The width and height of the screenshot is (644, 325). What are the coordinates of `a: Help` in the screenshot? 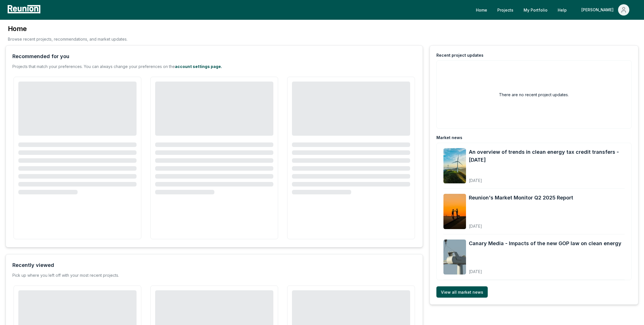 It's located at (562, 10).